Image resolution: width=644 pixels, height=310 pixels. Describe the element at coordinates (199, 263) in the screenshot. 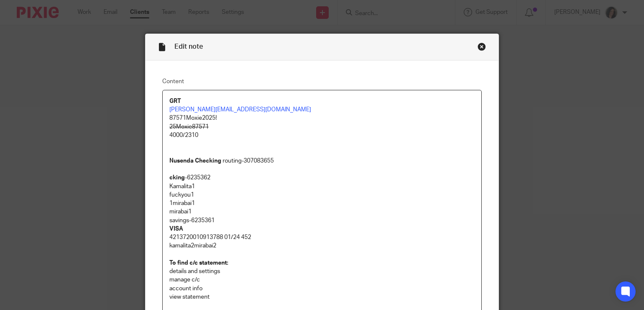

I see `strong: To find c/c statement:` at that location.